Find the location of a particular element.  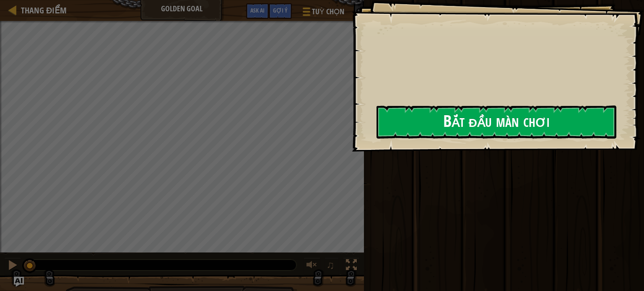

span: Ask AI is located at coordinates (257, 10).